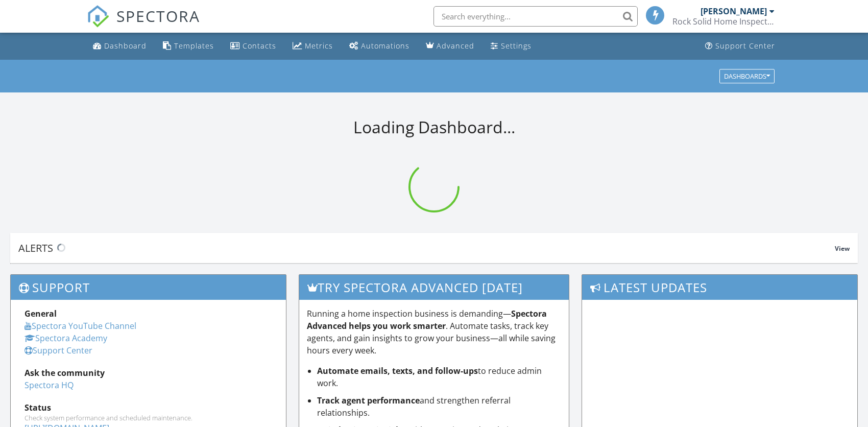 This screenshot has width=868, height=427. Describe the element at coordinates (516, 45) in the screenshot. I see `div: Settings` at that location.